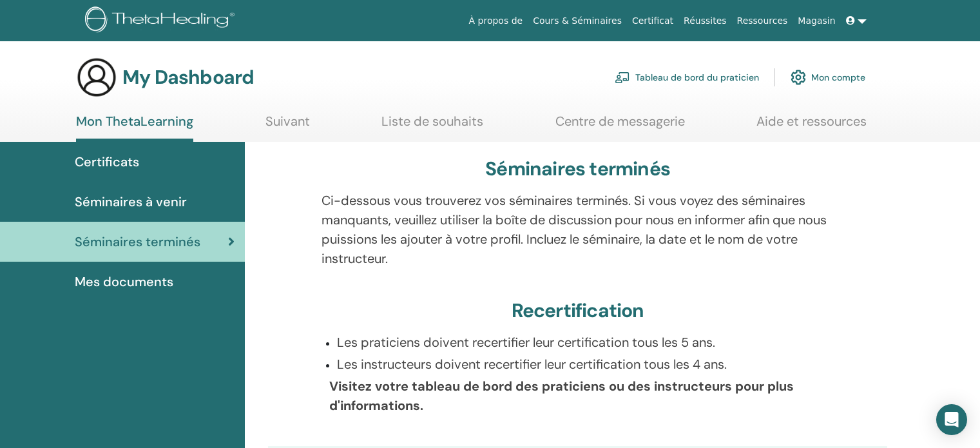  I want to click on a: Ressources, so click(762, 20).